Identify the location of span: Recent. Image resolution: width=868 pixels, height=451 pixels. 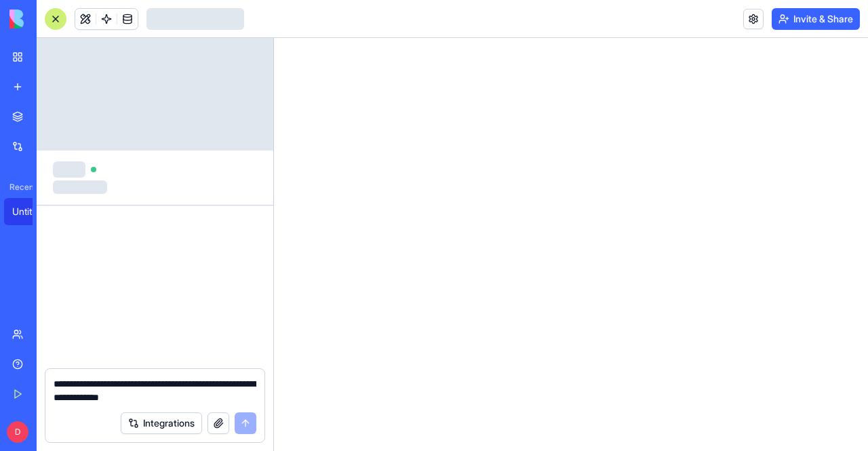
(18, 187).